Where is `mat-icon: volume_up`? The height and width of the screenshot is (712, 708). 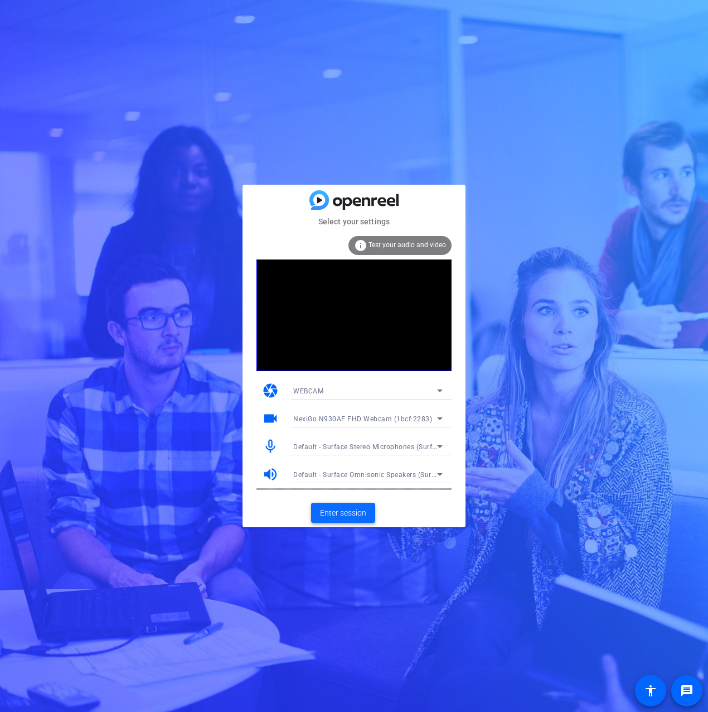
mat-icon: volume_up is located at coordinates (271, 474).